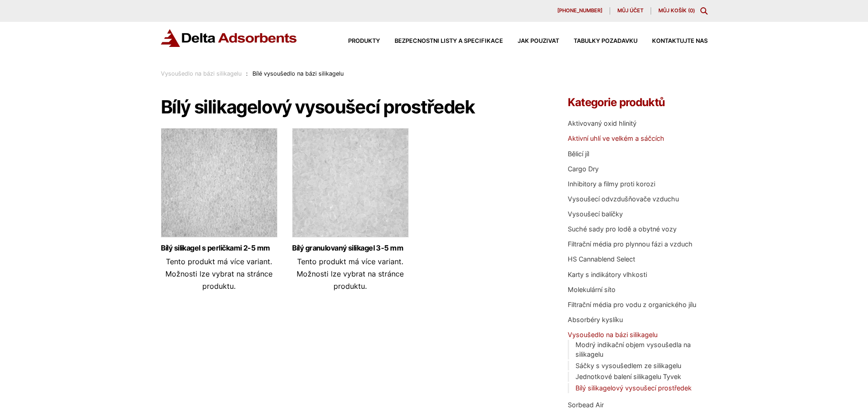  Describe the element at coordinates (298, 74) in the screenshot. I see `font: Bílé vysoušedlo na bázi silikagelu` at that location.